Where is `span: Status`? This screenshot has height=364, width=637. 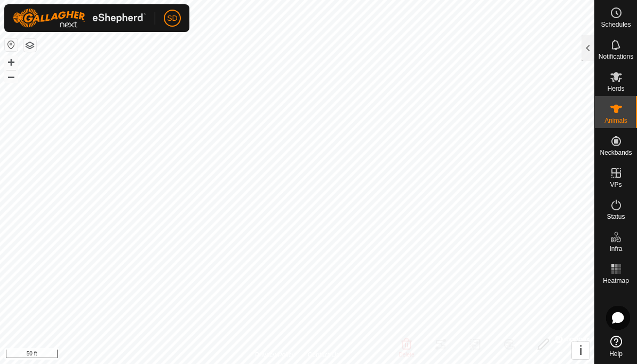 span: Status is located at coordinates (616, 217).